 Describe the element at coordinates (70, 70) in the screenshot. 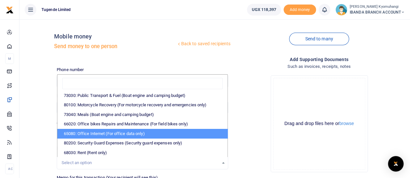

I see `label: Phone number` at that location.